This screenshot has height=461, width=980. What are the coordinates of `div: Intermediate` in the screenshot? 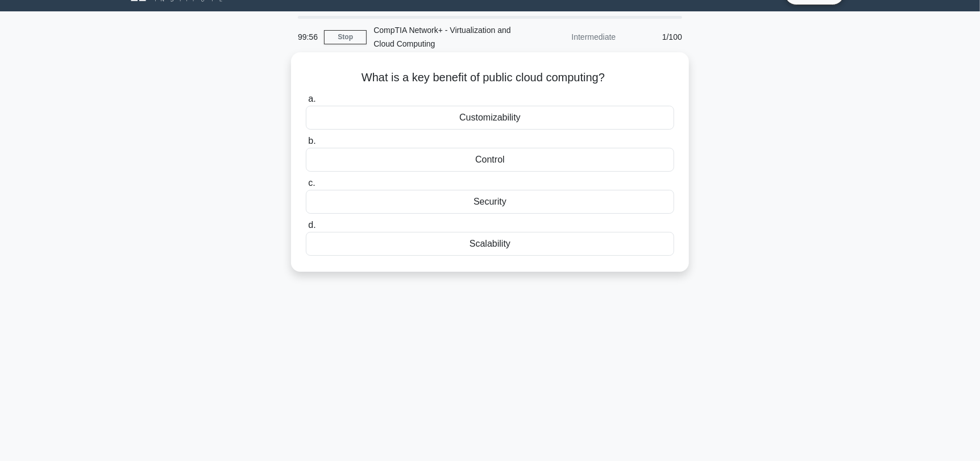 It's located at (572, 37).